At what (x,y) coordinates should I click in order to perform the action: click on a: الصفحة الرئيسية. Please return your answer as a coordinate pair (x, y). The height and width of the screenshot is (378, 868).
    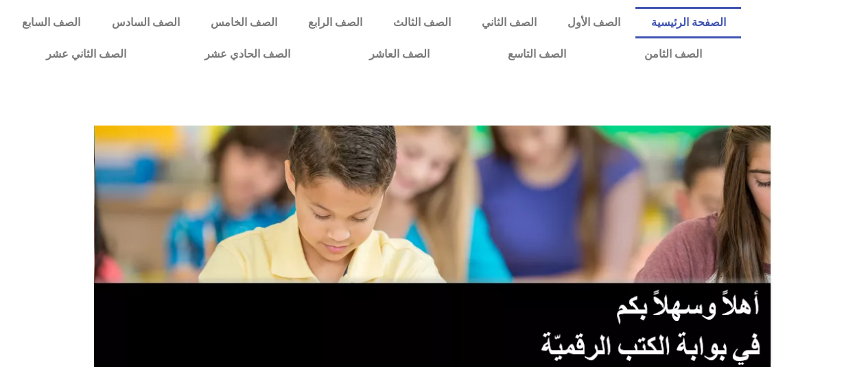
    Looking at the image, I should click on (688, 22).